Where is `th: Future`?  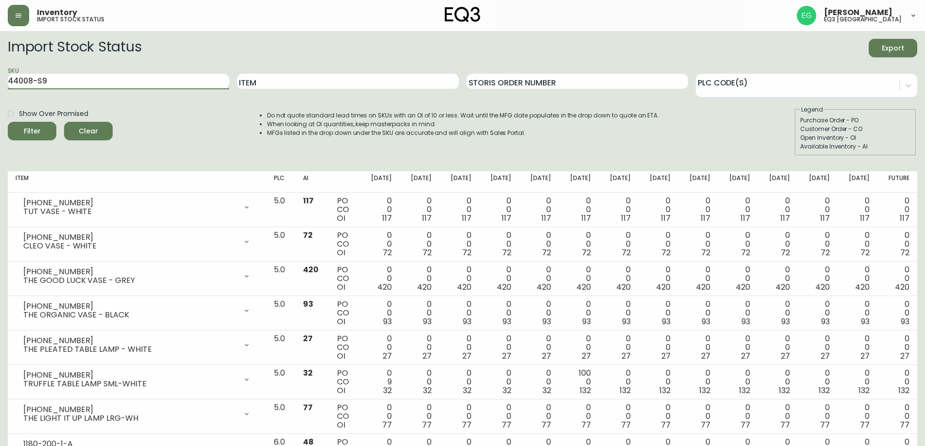 th: Future is located at coordinates (897, 182).